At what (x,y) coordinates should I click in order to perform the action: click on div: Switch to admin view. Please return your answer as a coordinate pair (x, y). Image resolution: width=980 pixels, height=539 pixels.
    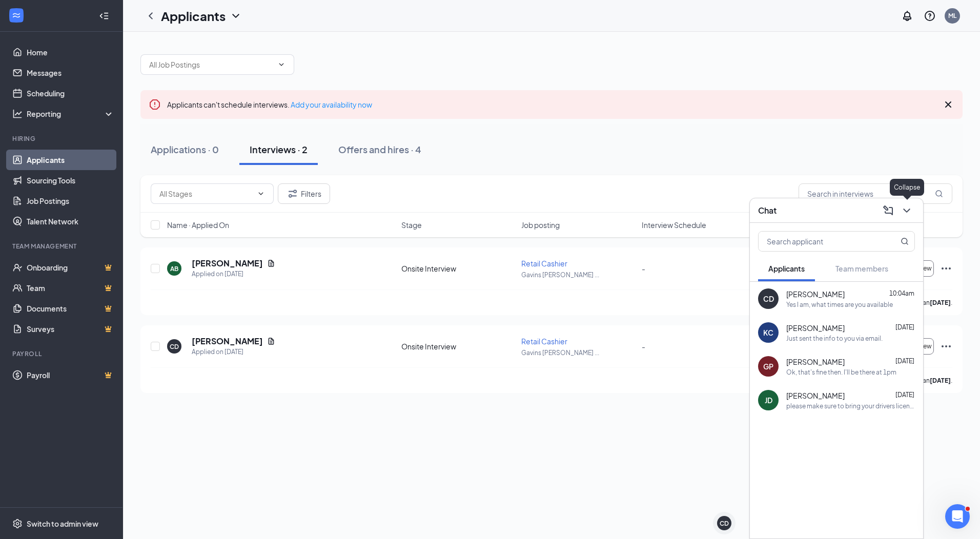
    Looking at the image, I should click on (63, 524).